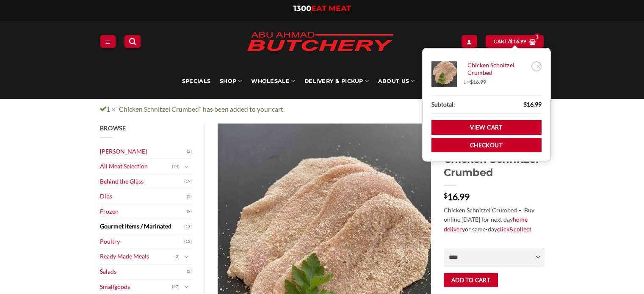 This screenshot has height=294, width=644. Describe the element at coordinates (113, 128) in the screenshot. I see `span: Browse` at that location.